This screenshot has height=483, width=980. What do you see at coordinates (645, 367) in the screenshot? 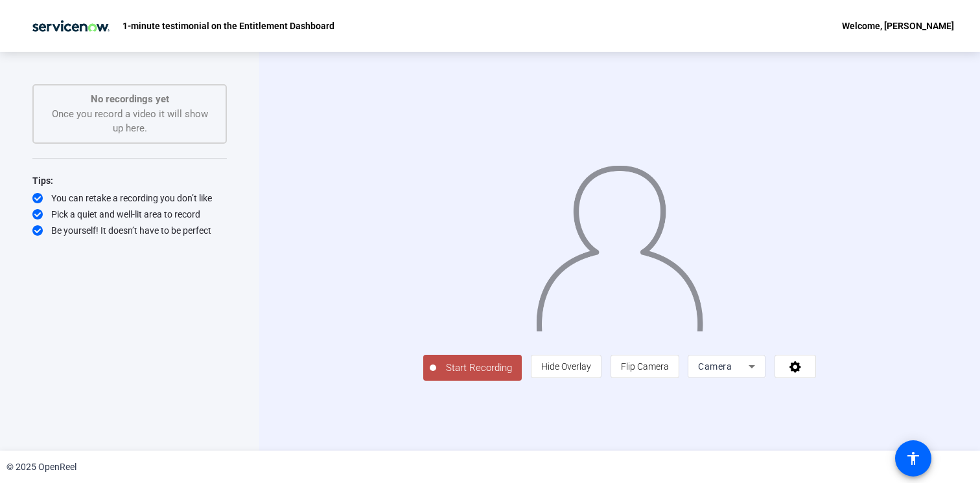
I see `span: Flip Camera` at bounding box center [645, 367].